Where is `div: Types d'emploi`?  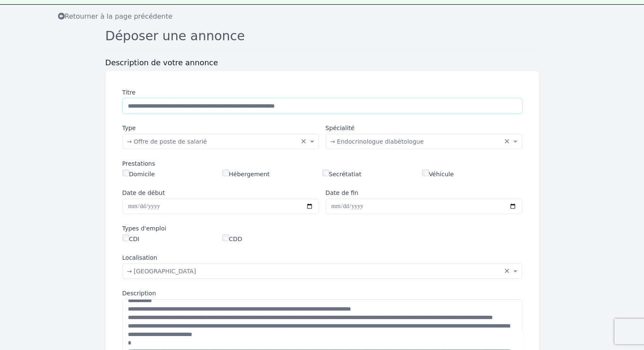
div: Types d'emploi is located at coordinates (322, 228).